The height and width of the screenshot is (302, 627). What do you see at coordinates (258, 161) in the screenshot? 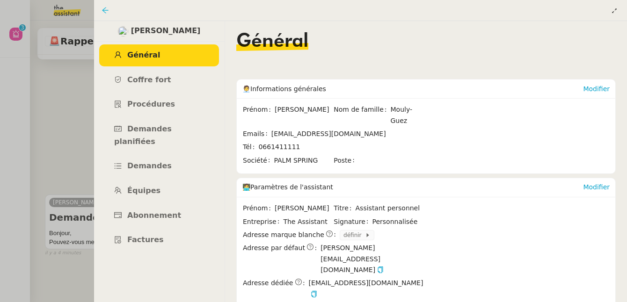
I see `span: Société` at bounding box center [258, 161].